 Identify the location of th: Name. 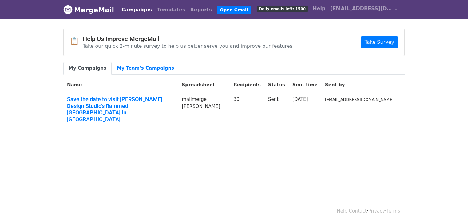
(121, 85).